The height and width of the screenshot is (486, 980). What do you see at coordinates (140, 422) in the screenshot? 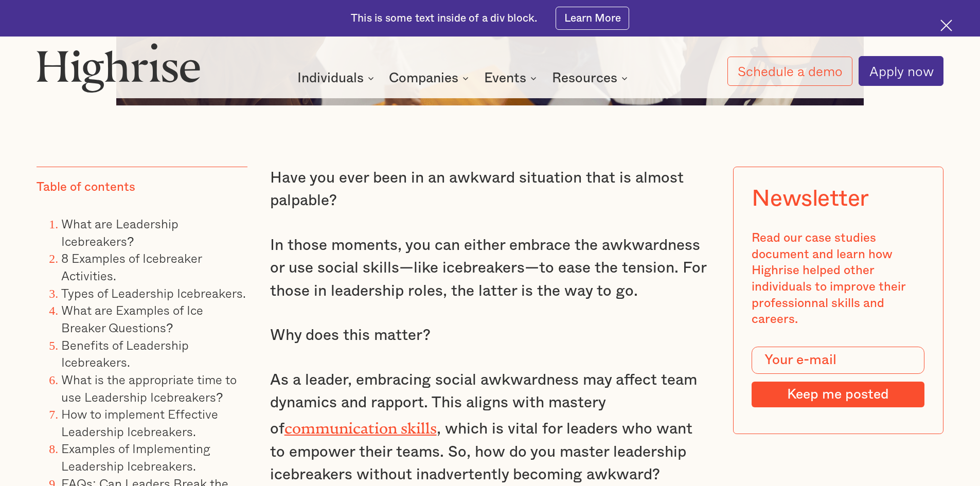
I see `a: How to implement Effective Leadership Icebreakers.` at bounding box center [140, 422].